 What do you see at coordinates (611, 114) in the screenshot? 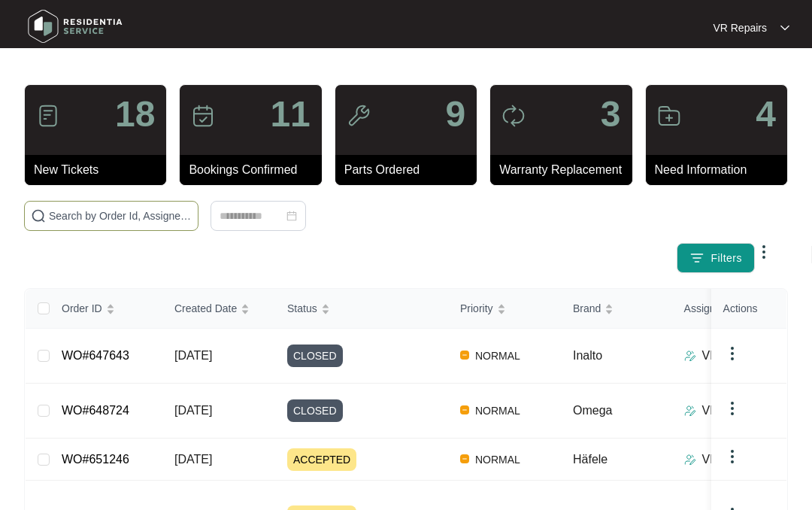
I see `p: 3` at bounding box center [611, 114].